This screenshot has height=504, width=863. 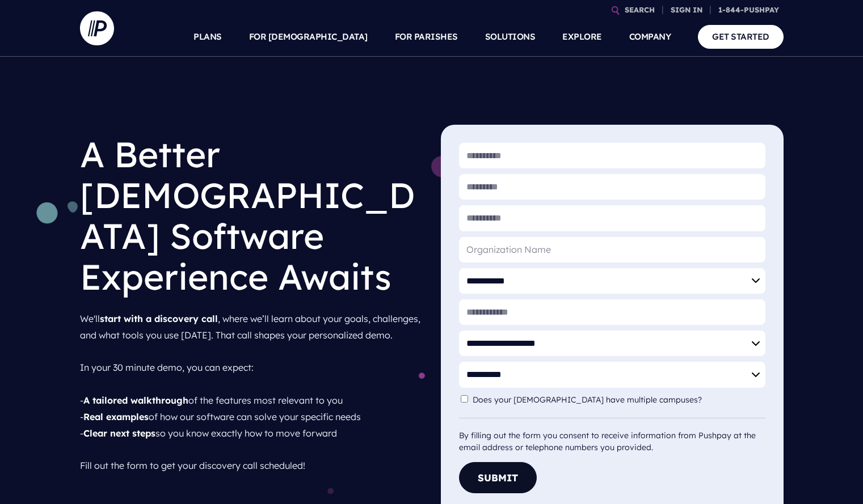 What do you see at coordinates (740, 36) in the screenshot?
I see `a: GET STARTED` at bounding box center [740, 36].